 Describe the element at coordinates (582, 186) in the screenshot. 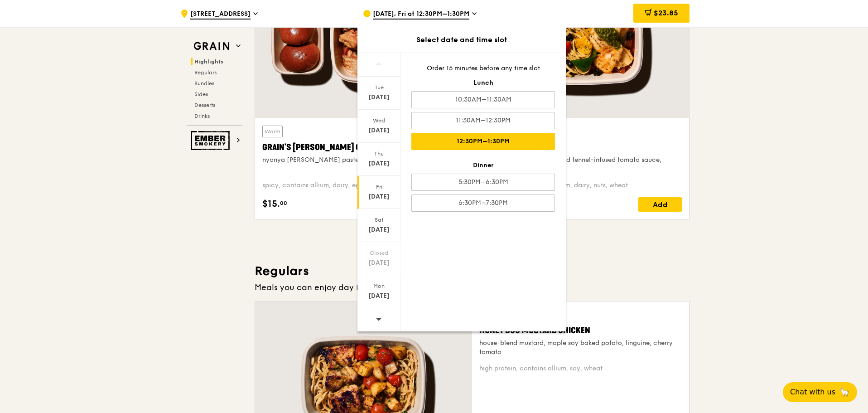

I see `div: pescatarian, contains allium, dairy, nuts, wheat` at that location.